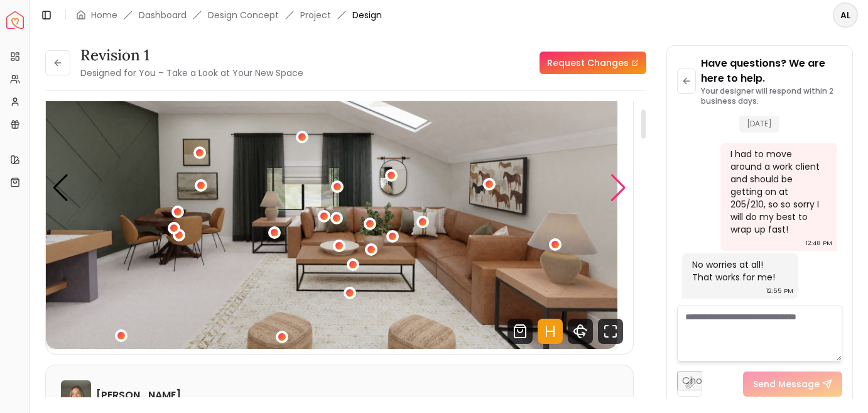 The image size is (868, 413). What do you see at coordinates (593, 63) in the screenshot?
I see `a: Request Changes` at bounding box center [593, 63].